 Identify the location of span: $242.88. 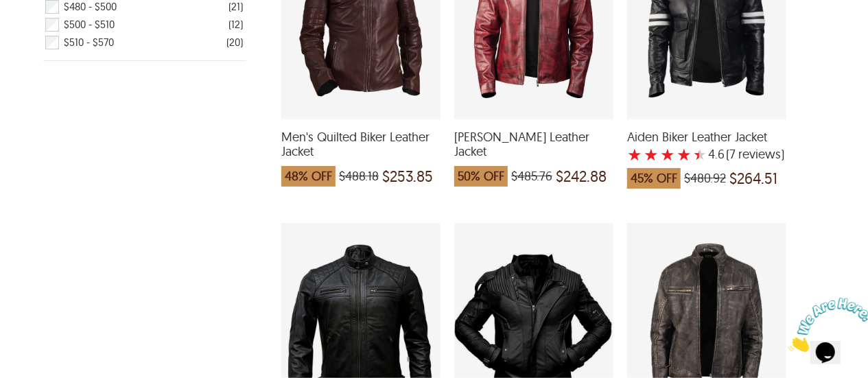
(582, 177).